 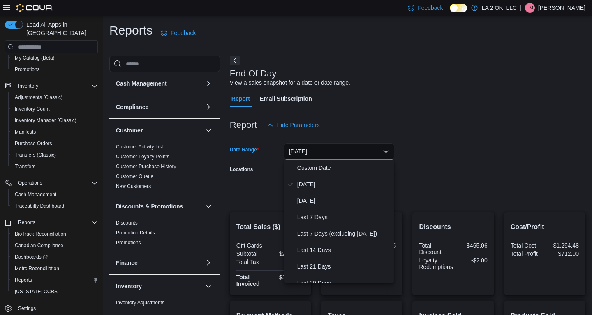 I want to click on button: Operations, so click(x=30, y=183).